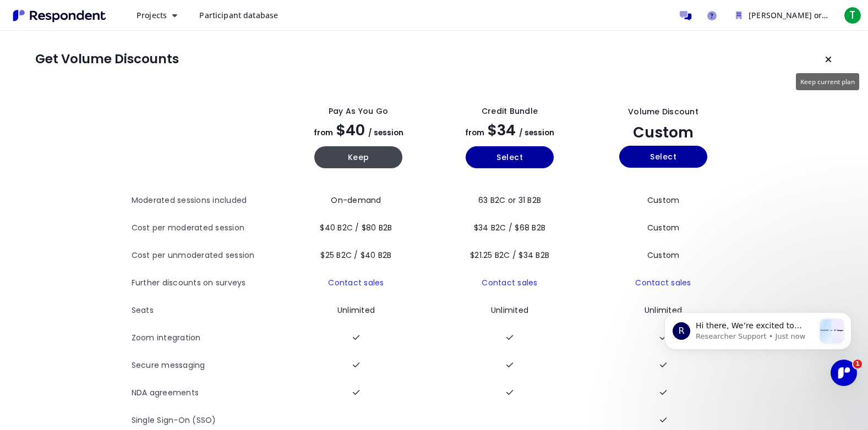  What do you see at coordinates (157, 16) in the screenshot?
I see `button: Projects` at bounding box center [157, 16].